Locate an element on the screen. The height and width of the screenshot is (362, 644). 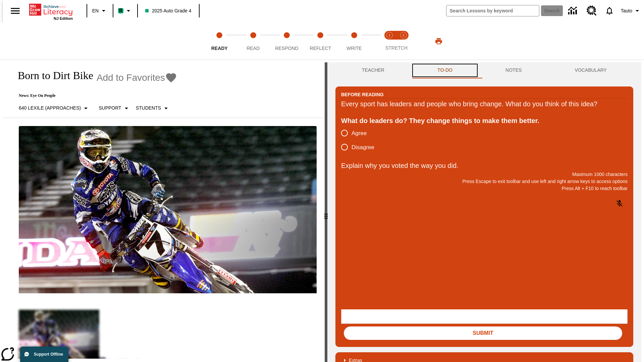
p: Explain why you voted the way you did. is located at coordinates (485, 166).